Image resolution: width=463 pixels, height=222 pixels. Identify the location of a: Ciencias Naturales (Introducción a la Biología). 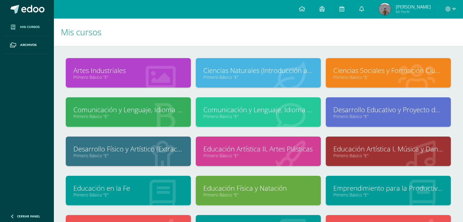
(258, 70).